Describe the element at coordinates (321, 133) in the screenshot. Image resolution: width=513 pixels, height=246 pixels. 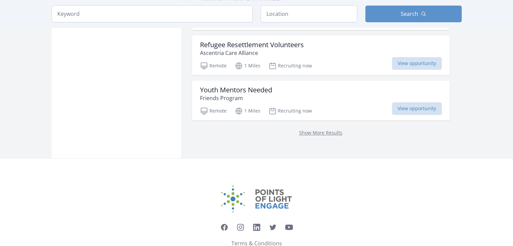
I see `a: Show More Results` at that location.